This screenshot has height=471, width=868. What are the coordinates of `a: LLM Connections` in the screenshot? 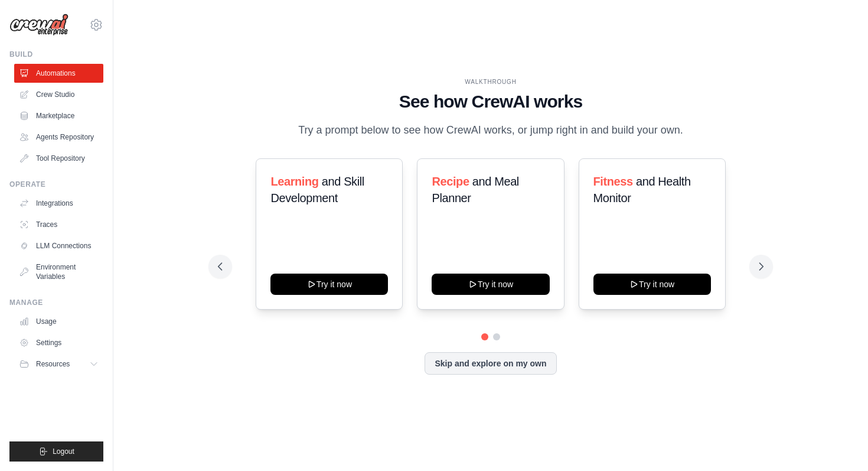 It's located at (59, 246).